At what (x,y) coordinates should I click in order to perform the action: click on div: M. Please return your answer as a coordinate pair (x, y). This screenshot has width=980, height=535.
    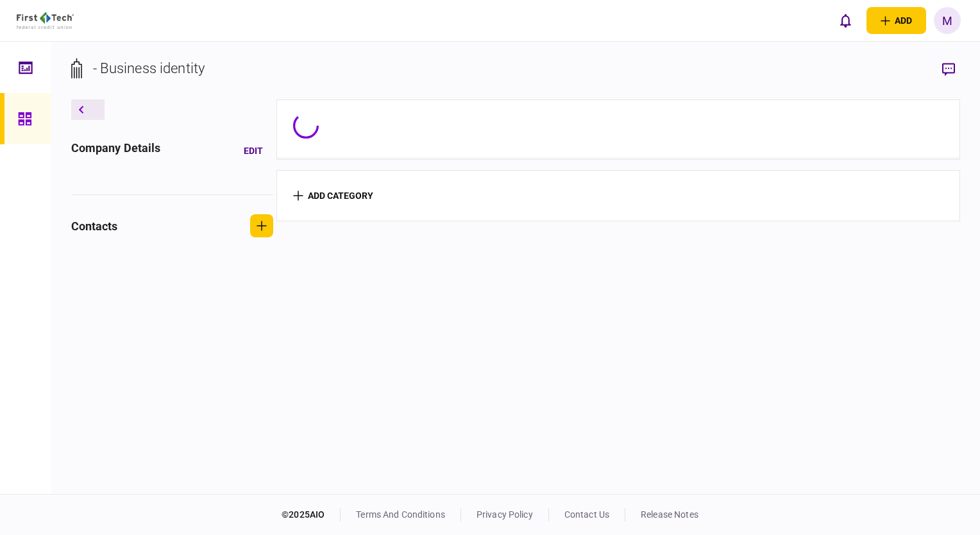
    Looking at the image, I should click on (947, 21).